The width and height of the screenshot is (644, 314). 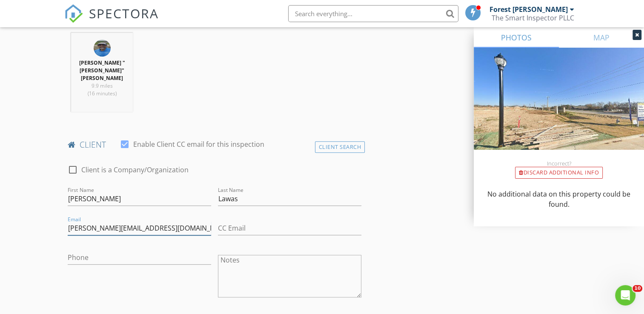 I want to click on span: 10, so click(x=637, y=289).